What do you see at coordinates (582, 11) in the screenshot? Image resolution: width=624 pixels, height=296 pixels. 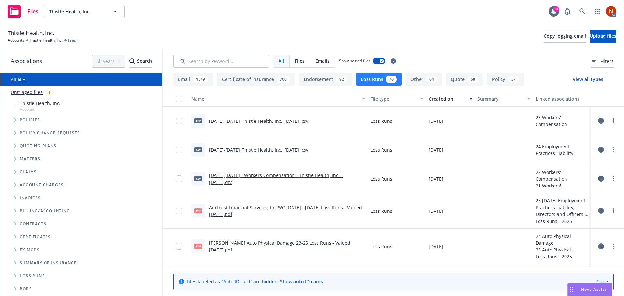 I see `a: Search` at bounding box center [582, 11].